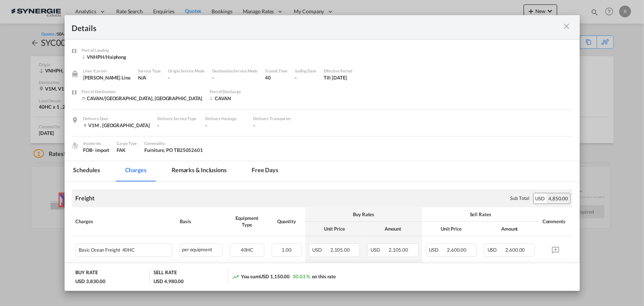 This screenshot has width=644, height=306. I want to click on span: Furniture, so click(155, 150).